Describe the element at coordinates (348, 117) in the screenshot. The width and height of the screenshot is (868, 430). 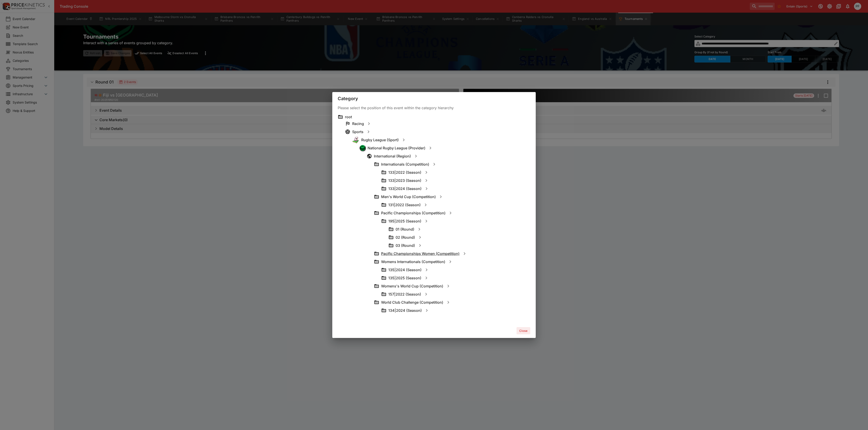
I see `h6: root` at that location.